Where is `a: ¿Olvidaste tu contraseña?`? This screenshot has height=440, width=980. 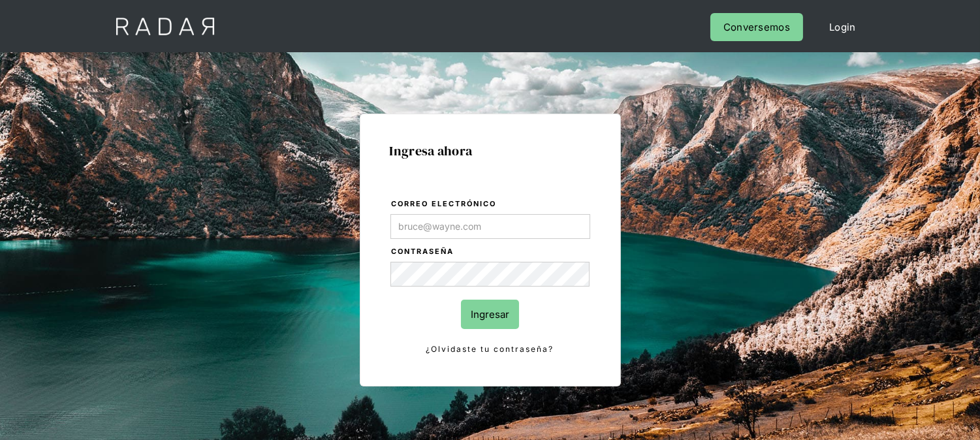
a: ¿Olvidaste tu contraseña? is located at coordinates (490, 349).